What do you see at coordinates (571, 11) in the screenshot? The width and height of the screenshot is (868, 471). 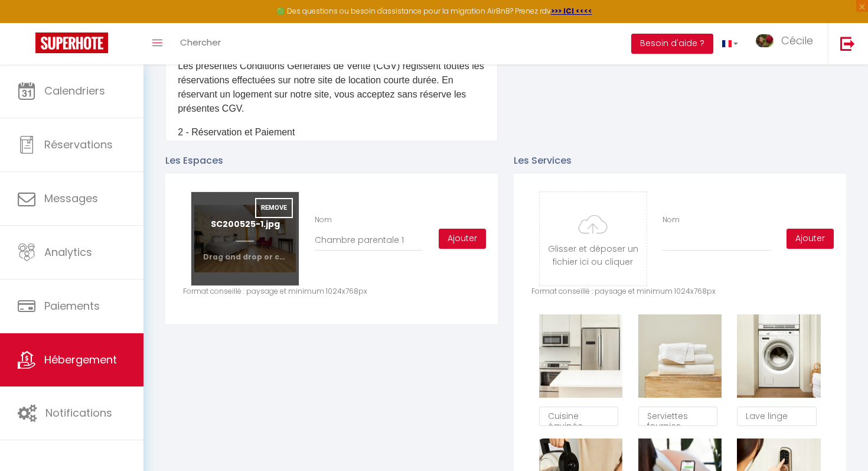 I see `a: >>> ICI <<<<` at bounding box center [571, 11].